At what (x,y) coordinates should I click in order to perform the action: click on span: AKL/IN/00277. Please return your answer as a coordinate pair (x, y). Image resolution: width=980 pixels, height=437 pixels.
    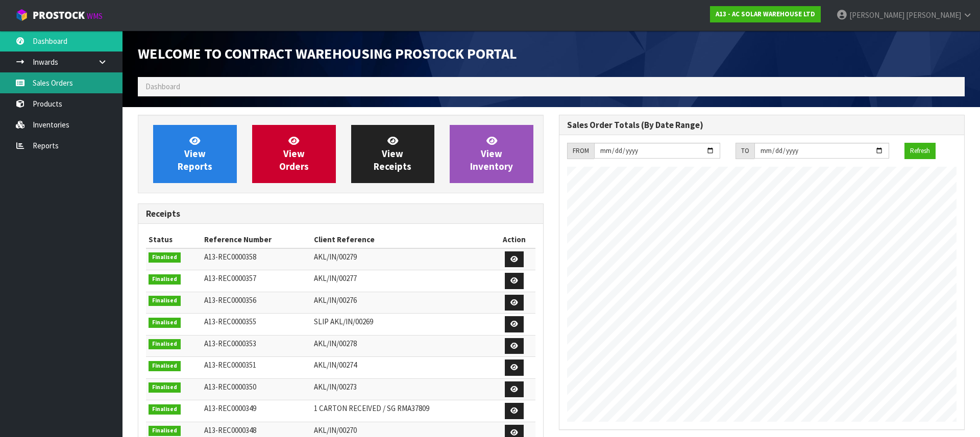
    Looking at the image, I should click on (336, 278).